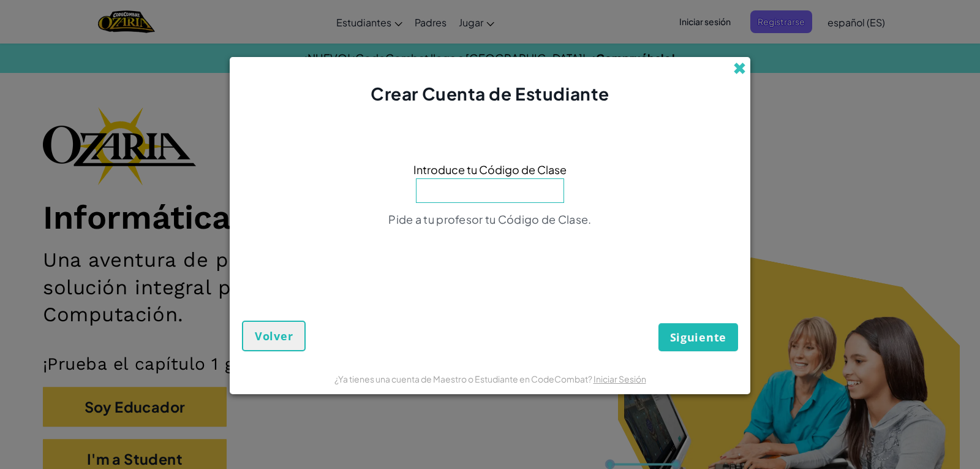  Describe the element at coordinates (274, 336) in the screenshot. I see `button: Volver` at that location.